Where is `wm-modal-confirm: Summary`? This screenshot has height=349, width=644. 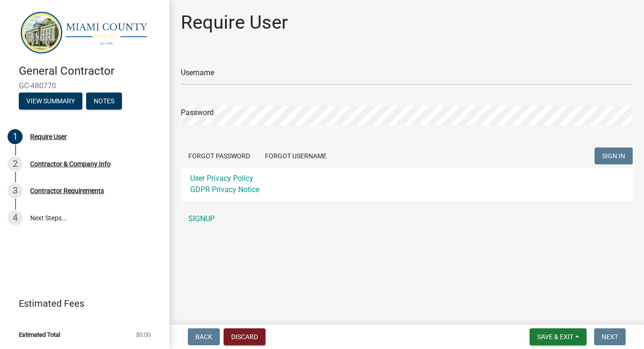 wm-modal-confirm: Summary is located at coordinates (50, 102).